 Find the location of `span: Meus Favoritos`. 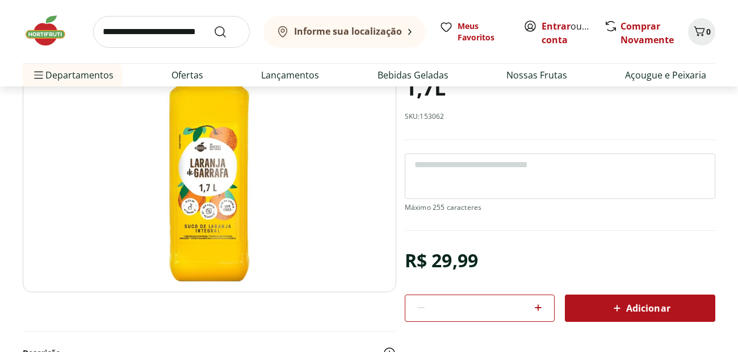

span: Meus Favoritos is located at coordinates (484, 32).